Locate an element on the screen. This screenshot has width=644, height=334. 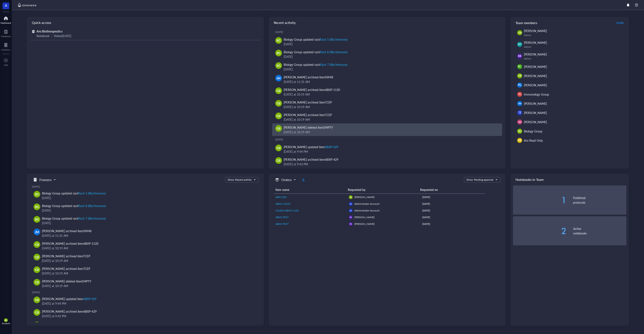
div: 1 is located at coordinates (540, 200).